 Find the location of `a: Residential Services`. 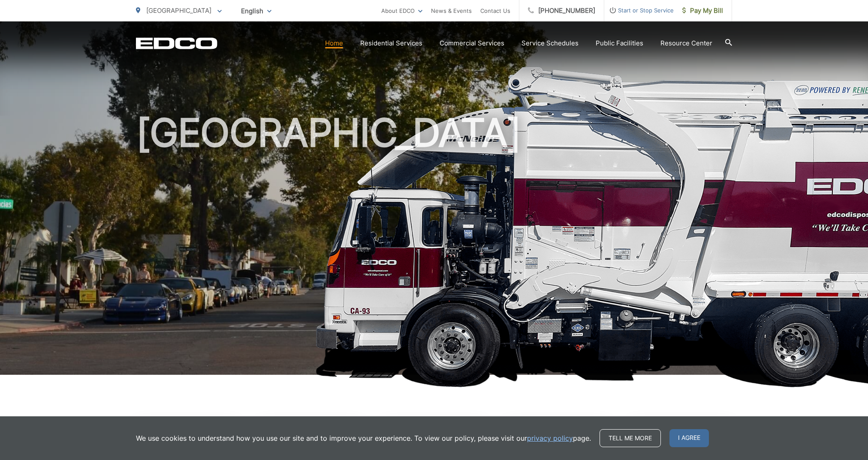

a: Residential Services is located at coordinates (392, 44).